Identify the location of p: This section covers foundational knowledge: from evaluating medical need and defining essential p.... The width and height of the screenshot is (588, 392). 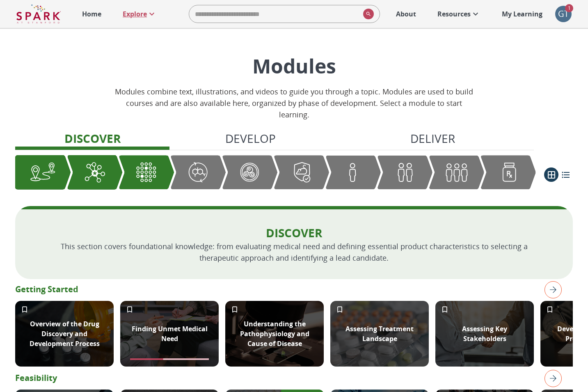
(294, 252).